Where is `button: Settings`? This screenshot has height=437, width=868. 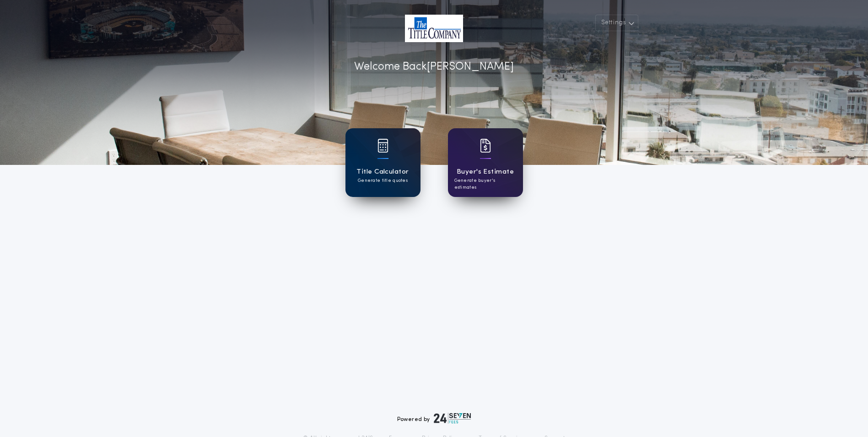 button: Settings is located at coordinates (617, 23).